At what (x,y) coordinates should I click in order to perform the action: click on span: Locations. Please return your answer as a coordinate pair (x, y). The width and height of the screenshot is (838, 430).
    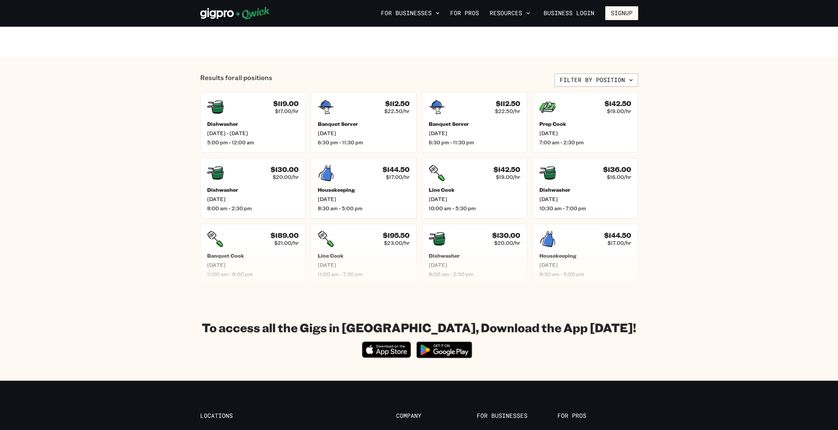
    Looking at the image, I should click on (240, 415).